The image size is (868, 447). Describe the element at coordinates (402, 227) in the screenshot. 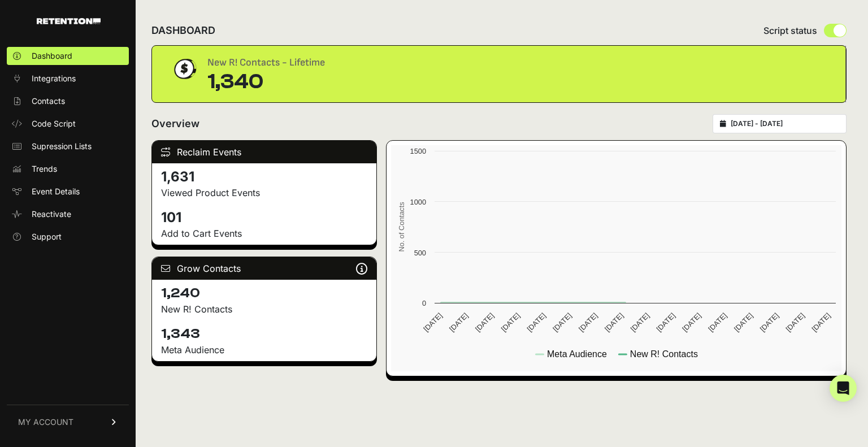

I see `text: No. of Contacts` at that location.